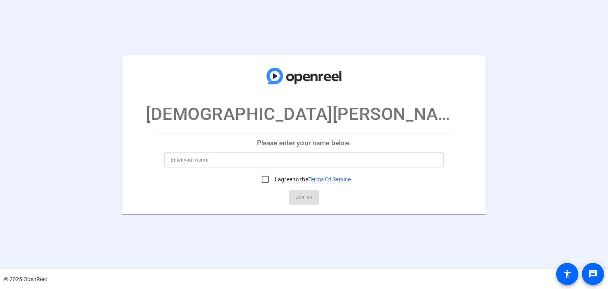 This screenshot has width=608, height=289. What do you see at coordinates (329, 179) in the screenshot?
I see `a: Terms Of Service` at bounding box center [329, 179].